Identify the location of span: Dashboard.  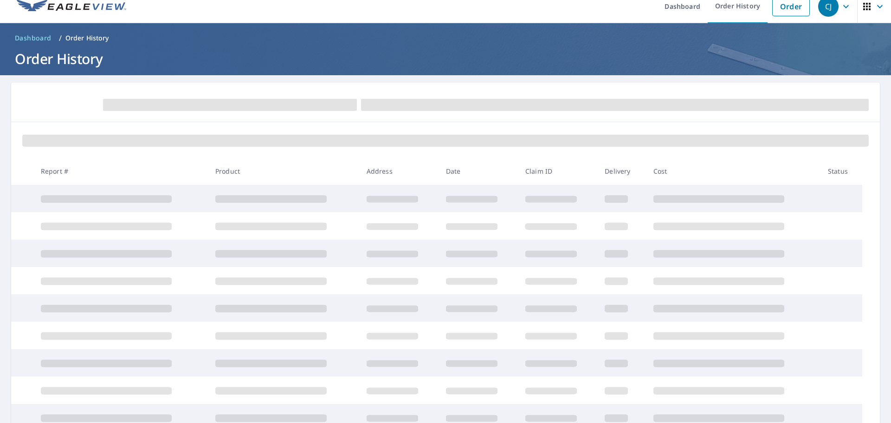
(33, 38).